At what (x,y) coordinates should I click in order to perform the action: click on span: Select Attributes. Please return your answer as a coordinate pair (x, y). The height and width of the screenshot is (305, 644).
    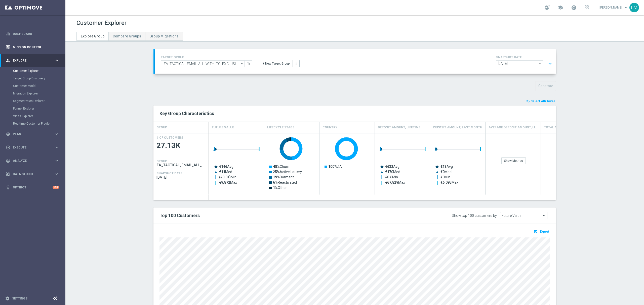
    Looking at the image, I should click on (543, 101).